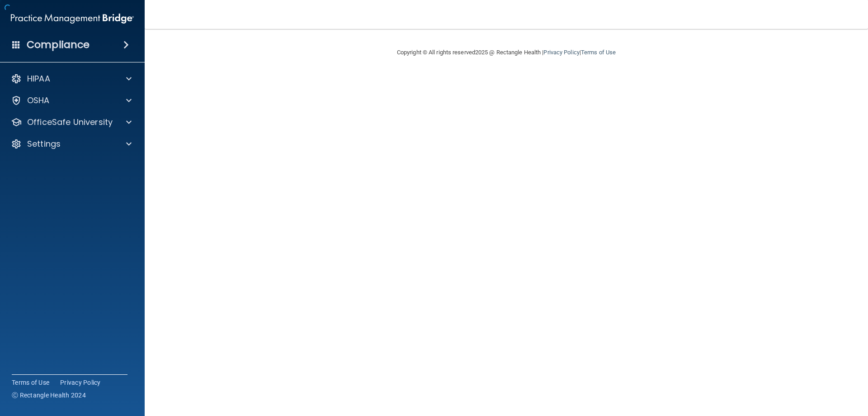 The image size is (868, 416). I want to click on span: Ⓒ Rectangle Health 2024, so click(49, 395).